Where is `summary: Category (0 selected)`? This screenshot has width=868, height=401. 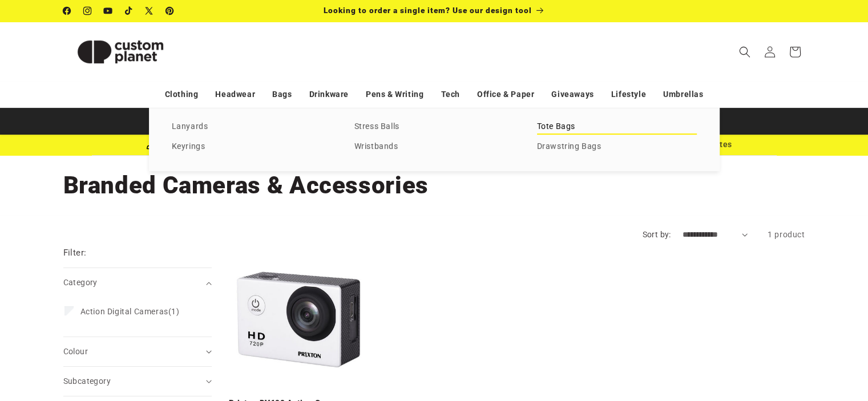
summary: Category (0 selected) is located at coordinates (138, 283).